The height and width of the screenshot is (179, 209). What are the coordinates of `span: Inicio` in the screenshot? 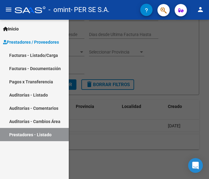 It's located at (11, 29).